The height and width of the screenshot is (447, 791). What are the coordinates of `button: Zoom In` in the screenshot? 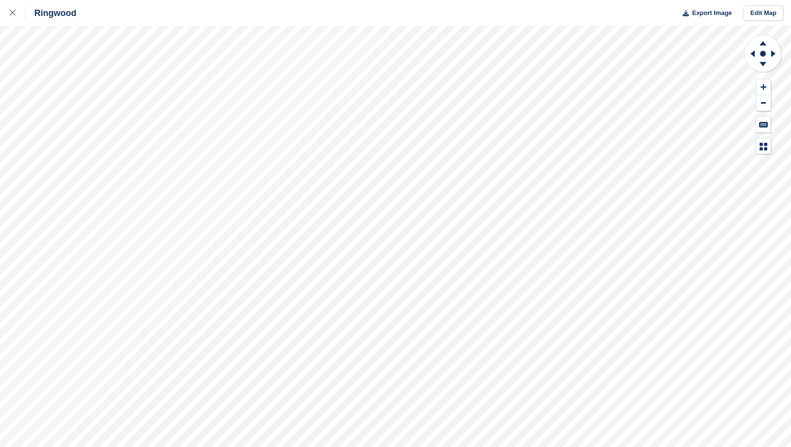 It's located at (764, 87).